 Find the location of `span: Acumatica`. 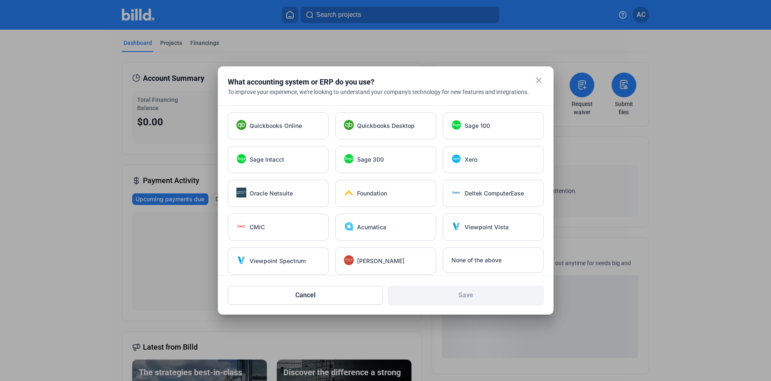

span: Acumatica is located at coordinates (371, 227).